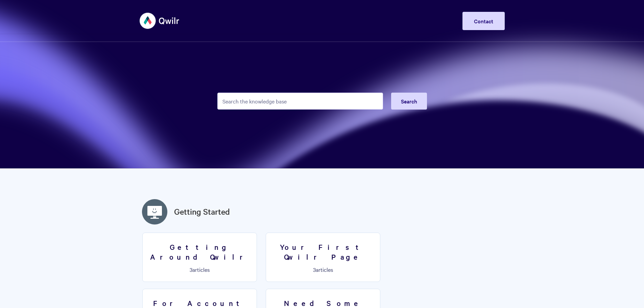 Image resolution: width=644 pixels, height=308 pixels. Describe the element at coordinates (323, 251) in the screenshot. I see `h3: Your First Qwilr Page` at that location.